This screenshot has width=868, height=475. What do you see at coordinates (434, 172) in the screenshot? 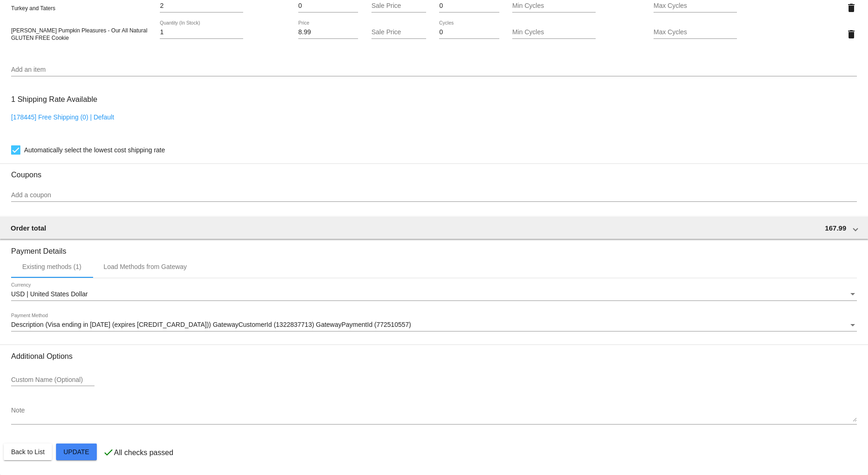
I see `h3: Coupons` at bounding box center [434, 172].